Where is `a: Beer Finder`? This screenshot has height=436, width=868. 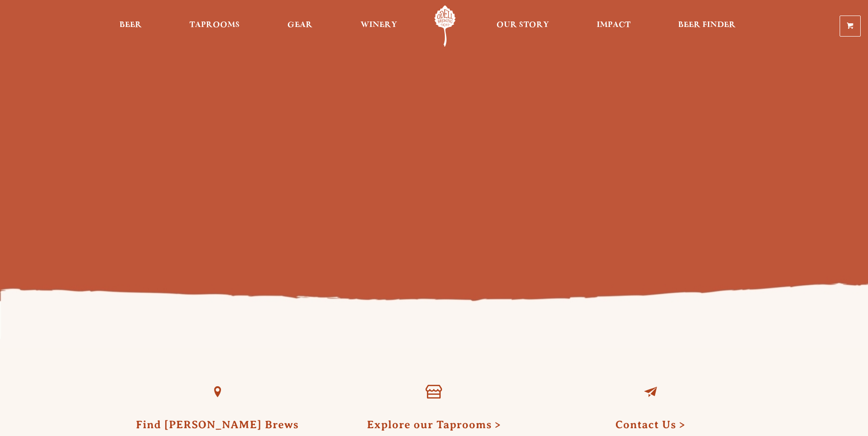
a: Beer Finder is located at coordinates (707, 26).